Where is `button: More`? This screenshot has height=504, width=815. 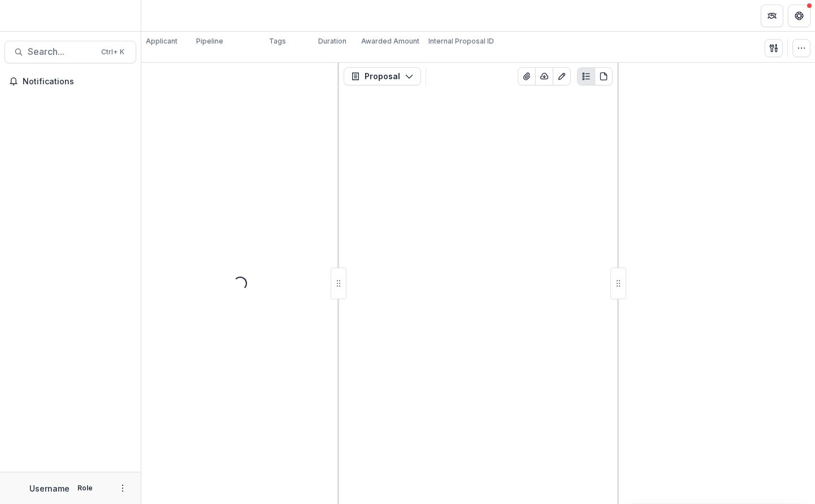 button: More is located at coordinates (123, 488).